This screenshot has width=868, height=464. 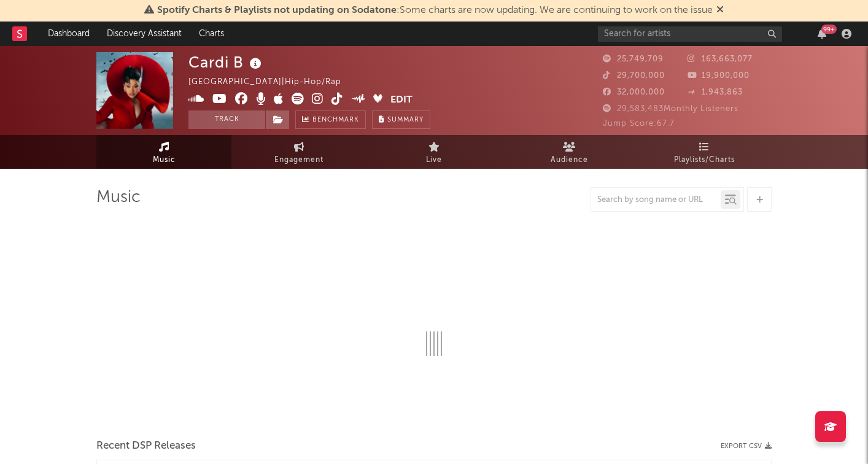 I want to click on div: Cardi B, so click(x=226, y=62).